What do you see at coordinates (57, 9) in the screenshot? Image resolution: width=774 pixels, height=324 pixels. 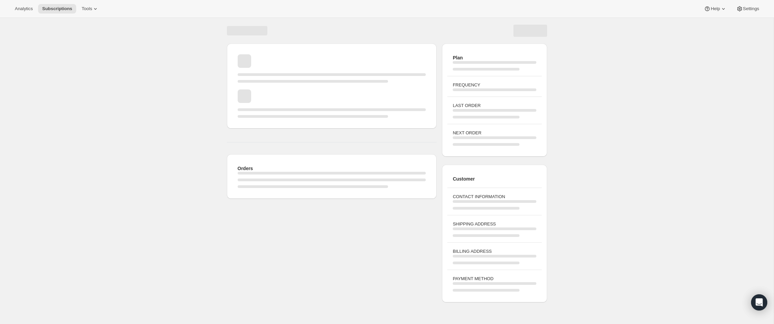 I see `span: Subscriptions` at bounding box center [57, 9].